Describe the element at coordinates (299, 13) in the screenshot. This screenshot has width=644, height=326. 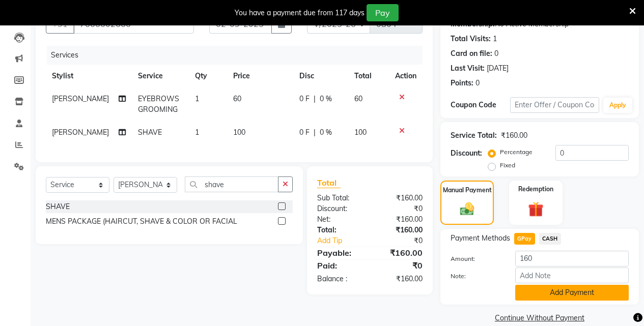
I see `div: You have a payment due from 117 days` at that location.